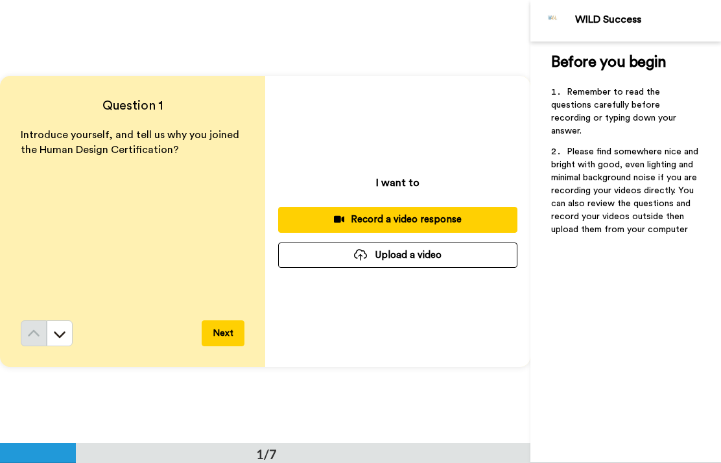  What do you see at coordinates (615, 112) in the screenshot?
I see `span: Remember to read the questions carefully before recording or typing down your answer.` at bounding box center [615, 112].